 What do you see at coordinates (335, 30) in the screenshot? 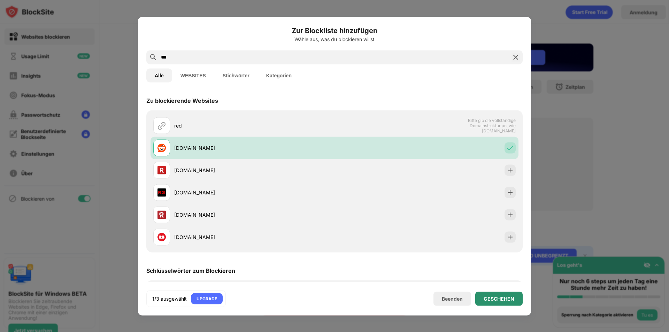
I see `h6: Zur Blockliste hinzufügen` at bounding box center [335, 30].